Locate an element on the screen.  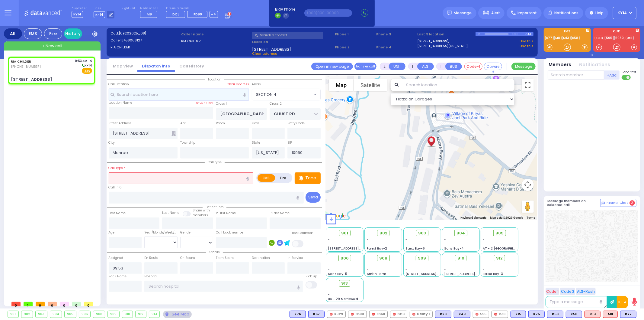
span: Call type is located at coordinates (215, 162).